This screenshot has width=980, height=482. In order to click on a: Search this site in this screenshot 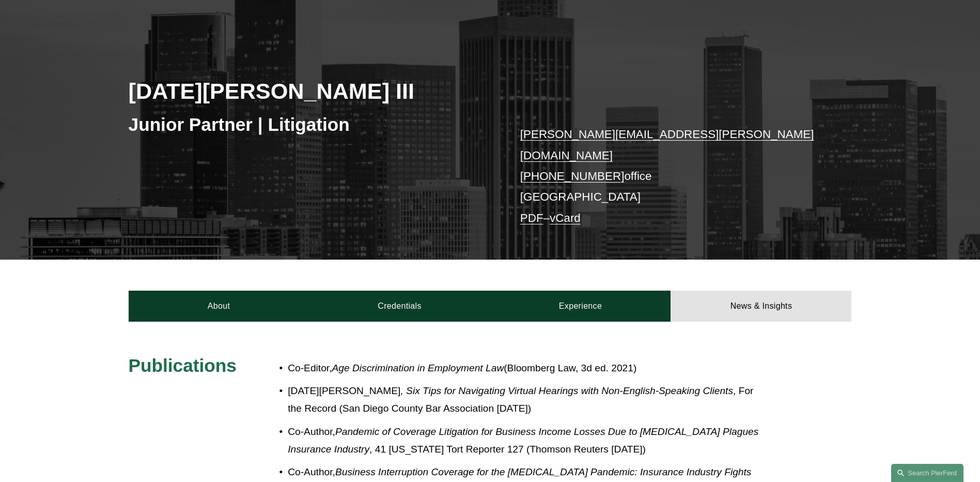, I will do `click(928, 473)`.